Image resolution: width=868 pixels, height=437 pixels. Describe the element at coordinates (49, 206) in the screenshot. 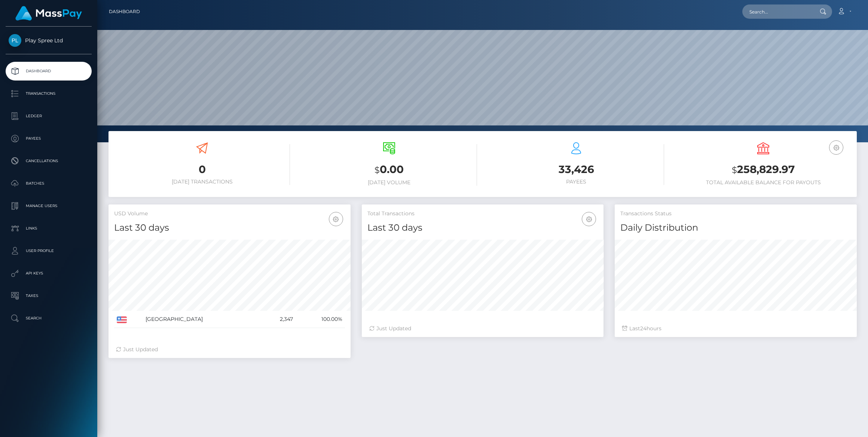

I see `p: Manage Users` at that location.